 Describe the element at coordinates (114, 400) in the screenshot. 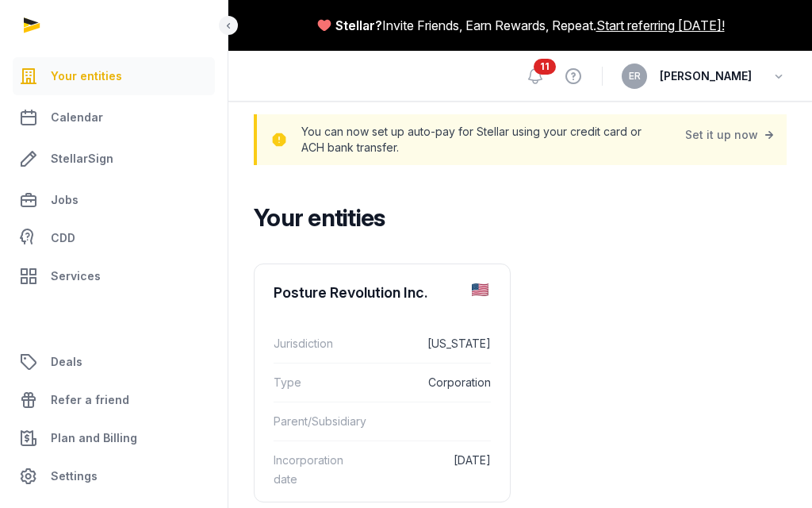

I see `a: Refer a friend` at that location.